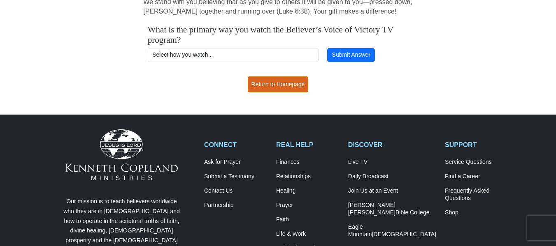 The height and width of the screenshot is (246, 556). Describe the element at coordinates (236, 145) in the screenshot. I see `h2: CONNECT` at that location.